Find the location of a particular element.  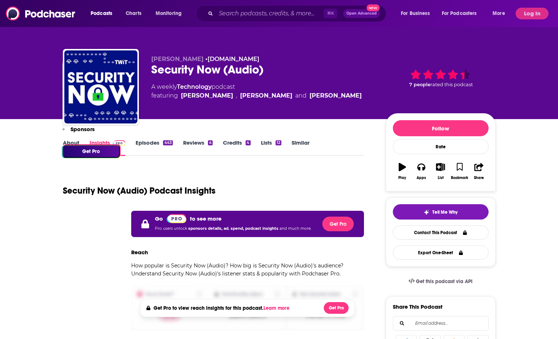

span: Tell Me Why is located at coordinates (445, 212).